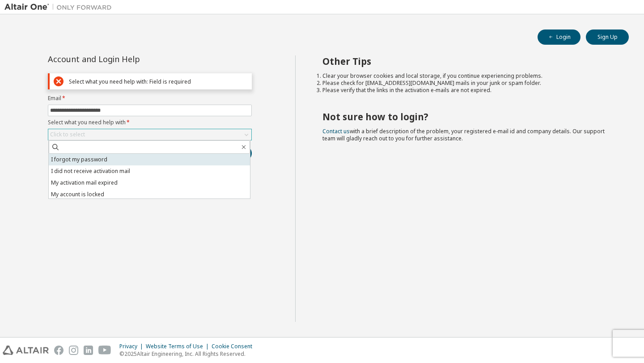  What do you see at coordinates (463, 134) in the screenshot?
I see `span: with a brief description of the problem, your registered e-mail id and company details. Our suppo...` at bounding box center [463, 134].